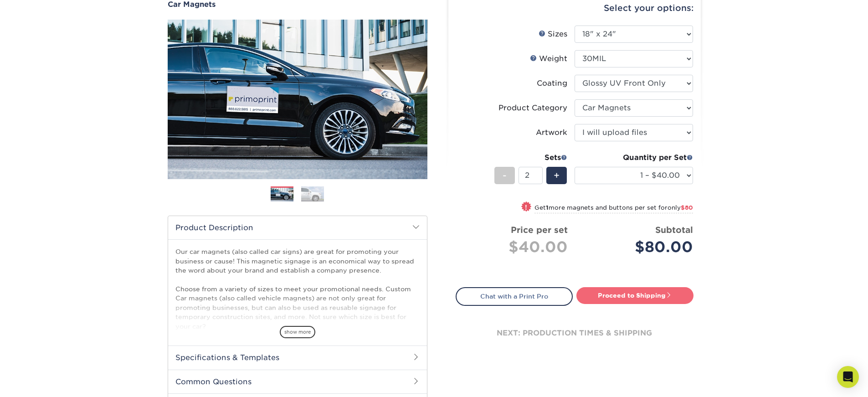 This screenshot has height=397, width=868. What do you see at coordinates (613, 209) in the screenshot?
I see `small: Get more magnets and buttons per set for` at bounding box center [613, 209].